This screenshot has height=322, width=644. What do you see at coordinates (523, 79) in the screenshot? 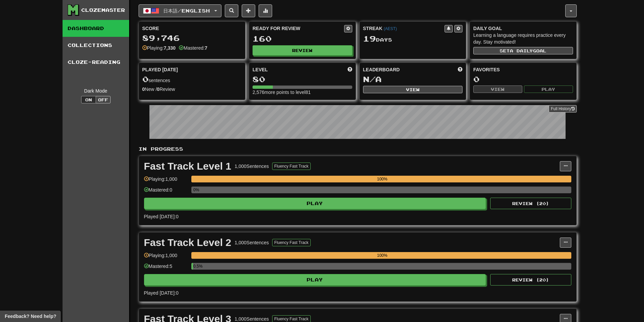
I see `div: 0` at bounding box center [523, 79].